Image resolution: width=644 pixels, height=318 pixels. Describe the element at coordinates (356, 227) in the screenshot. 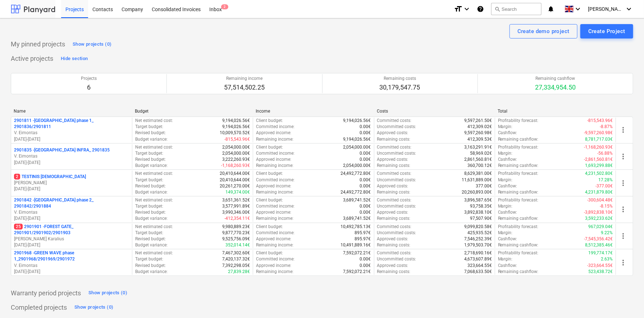

I see `p: 10,492,785.13€` at that location.